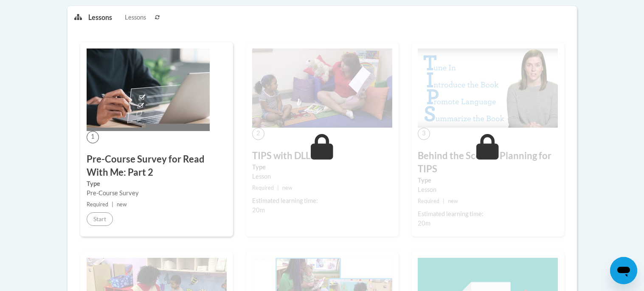 This screenshot has width=644, height=291. I want to click on span: 2, so click(258, 133).